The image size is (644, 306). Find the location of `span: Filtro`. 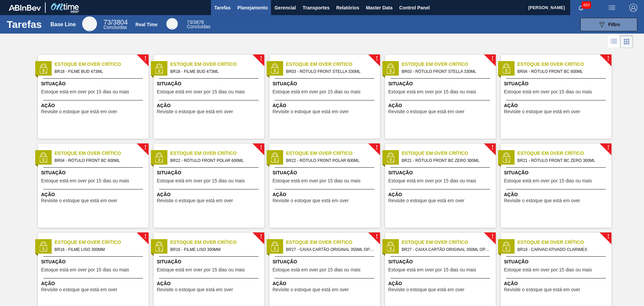

span: Filtro is located at coordinates (614, 25).